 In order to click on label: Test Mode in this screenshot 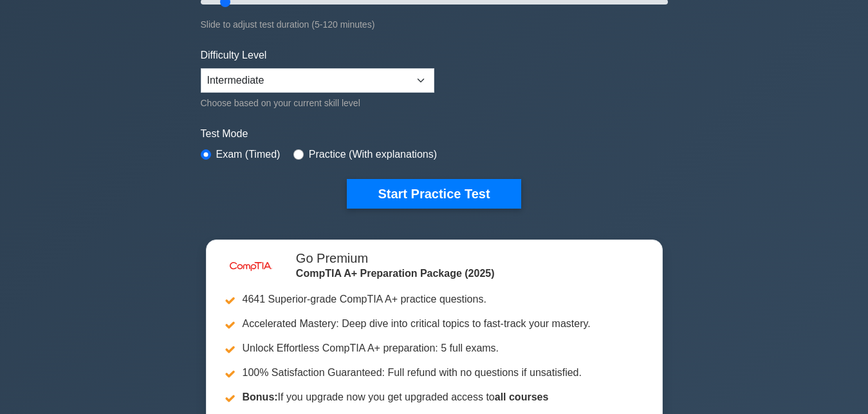, I will do `click(434, 134)`.